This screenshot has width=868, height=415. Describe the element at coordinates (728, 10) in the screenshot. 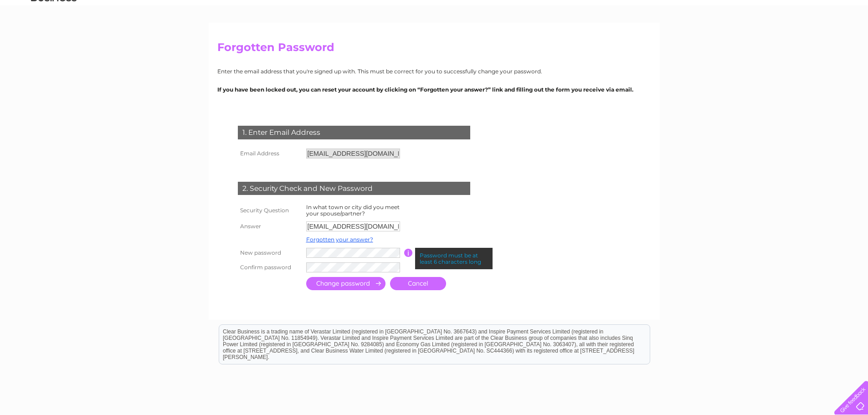

I see `a: 0333 014 3131` at that location.